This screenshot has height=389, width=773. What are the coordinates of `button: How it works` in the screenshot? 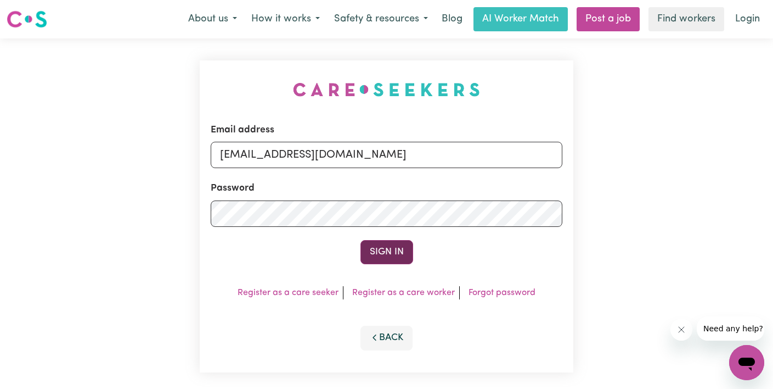 It's located at (285, 19).